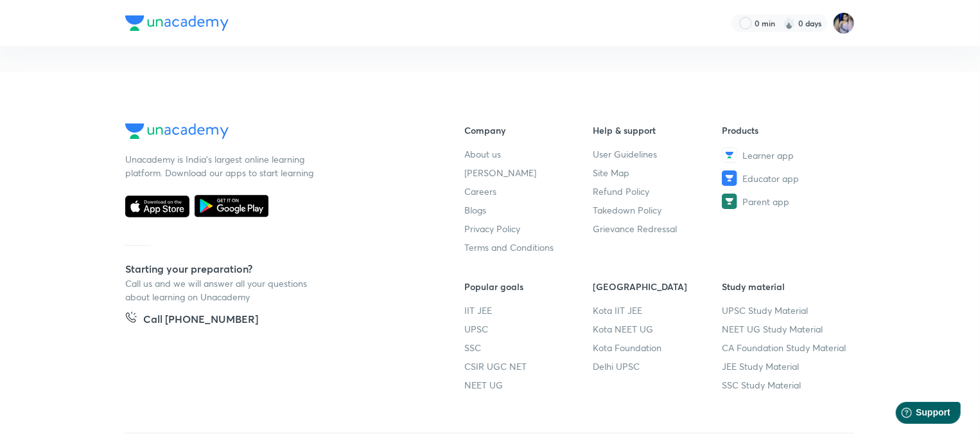  Describe the element at coordinates (786, 347) in the screenshot. I see `a: CA Foundation Study Material` at that location.